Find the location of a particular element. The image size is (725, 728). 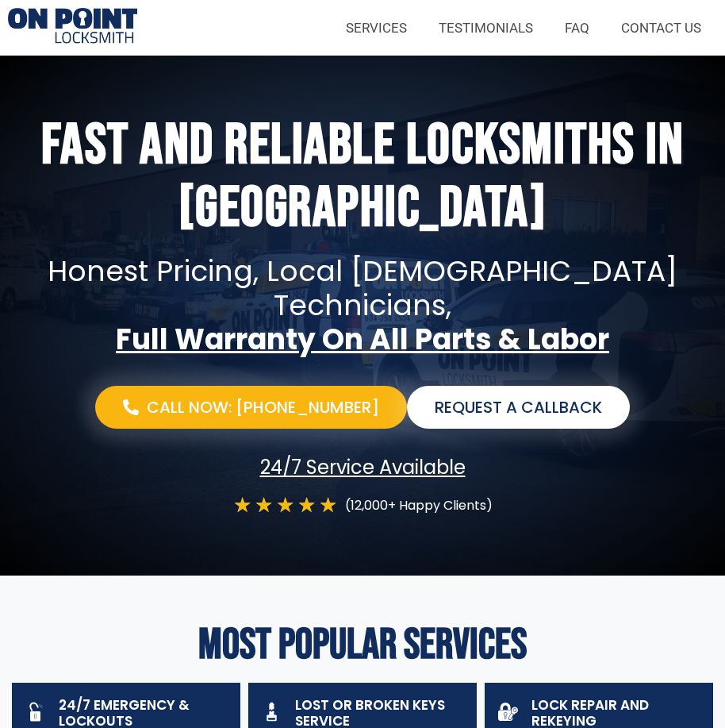

a: FAQ is located at coordinates (577, 27).